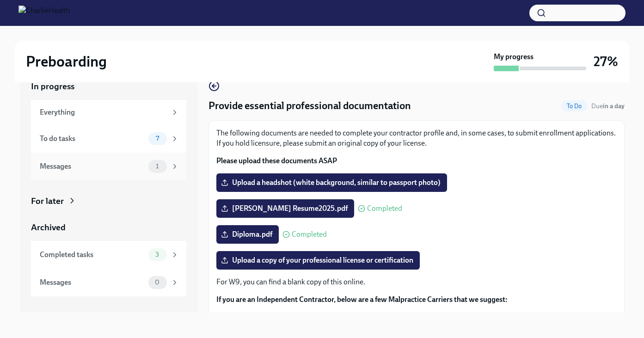  I want to click on strong: in a day, so click(613, 106).